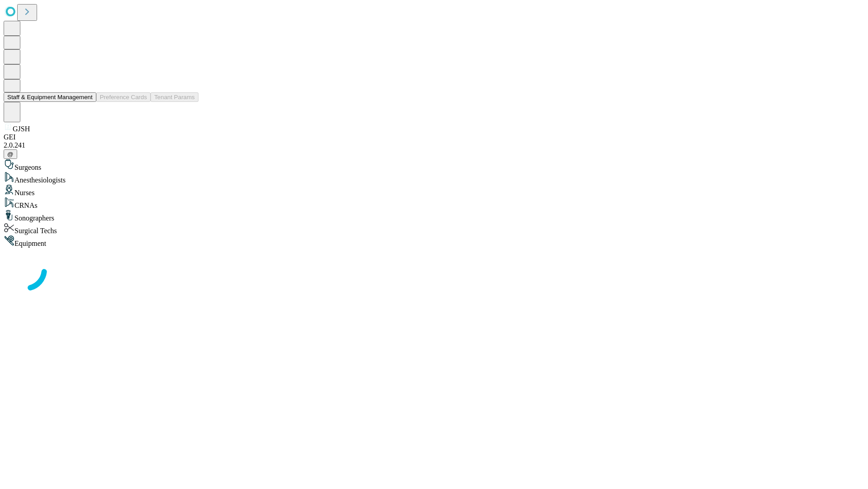  What do you see at coordinates (434, 178) in the screenshot?
I see `div: Anesthesiologists` at bounding box center [434, 178].